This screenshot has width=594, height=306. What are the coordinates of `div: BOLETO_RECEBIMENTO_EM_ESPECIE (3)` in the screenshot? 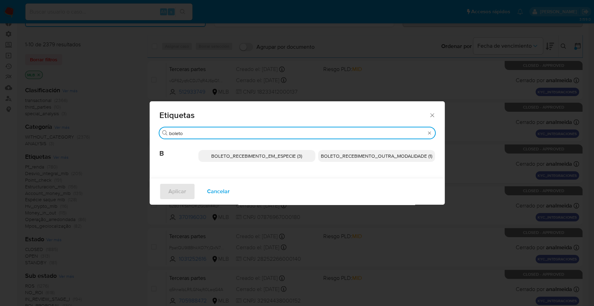 It's located at (257, 156).